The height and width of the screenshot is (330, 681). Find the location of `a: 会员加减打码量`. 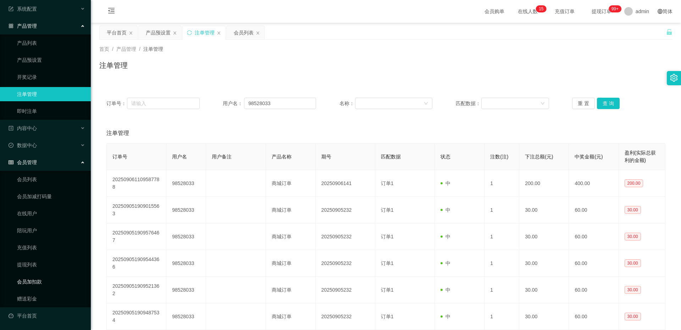

a: 会员加减打码量 is located at coordinates (51, 196).